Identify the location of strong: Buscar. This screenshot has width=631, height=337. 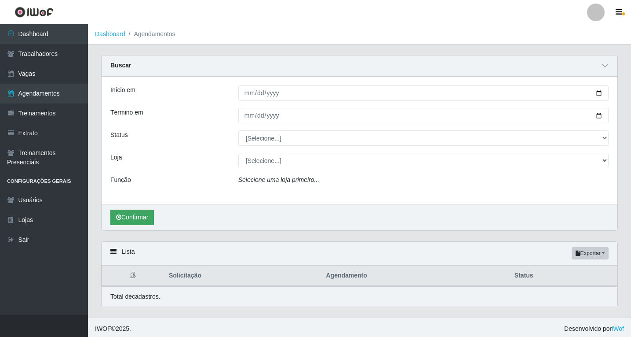
(121, 65).